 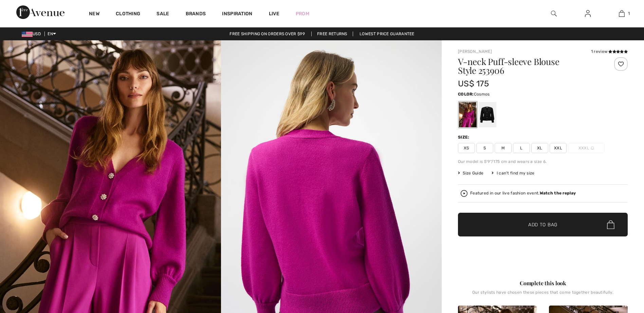 I want to click on span: S, so click(x=485, y=148).